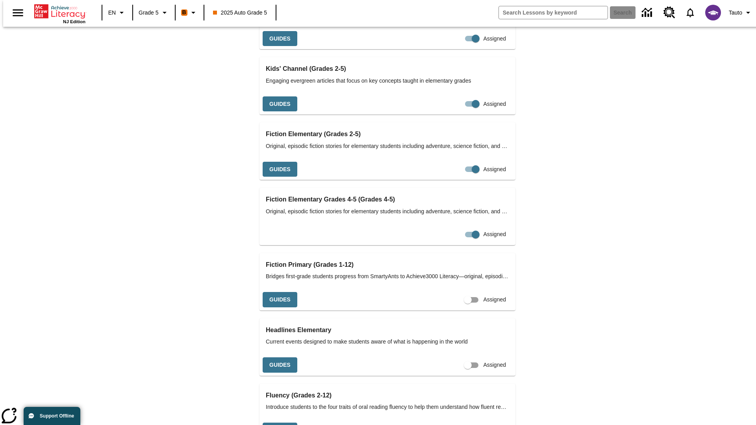 Image resolution: width=756 pixels, height=425 pixels. What do you see at coordinates (648, 13) in the screenshot?
I see `a: Data Center` at bounding box center [648, 13].